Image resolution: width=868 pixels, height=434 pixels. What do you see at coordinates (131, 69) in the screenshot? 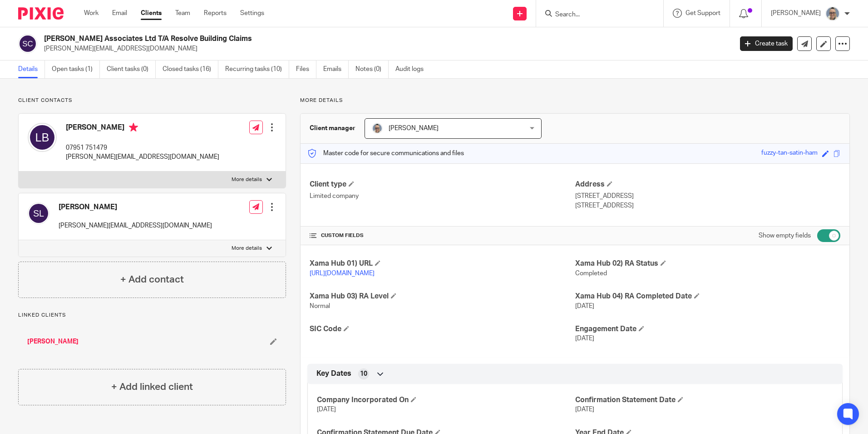
I see `a: Client tasks (0)` at bounding box center [131, 69].